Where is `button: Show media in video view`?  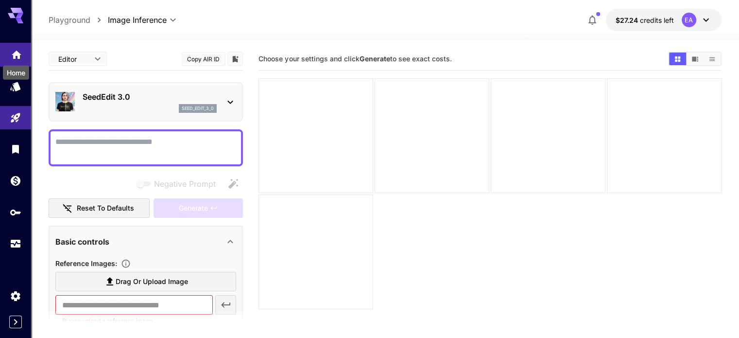 button: Show media in video view is located at coordinates (695, 59).